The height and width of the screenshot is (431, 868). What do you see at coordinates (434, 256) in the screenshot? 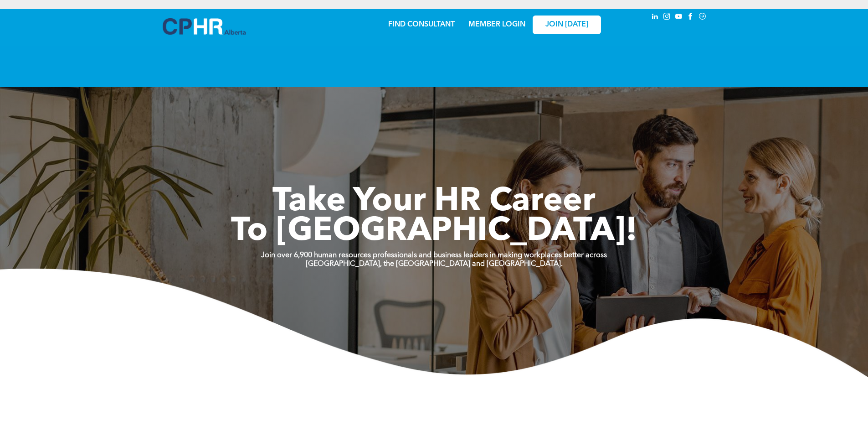
I see `strong: Join over 6,900 human resources professionals and business leaders in making workplaces better ac...` at bounding box center [434, 256].